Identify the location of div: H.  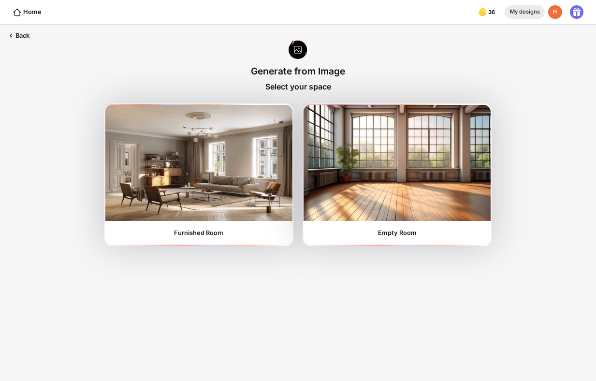
(555, 12).